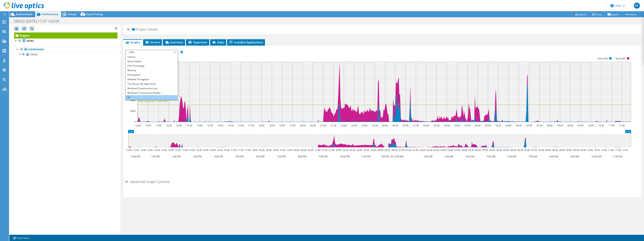  What do you see at coordinates (139, 29) in the screenshot?
I see `span: Project` at bounding box center [139, 29].